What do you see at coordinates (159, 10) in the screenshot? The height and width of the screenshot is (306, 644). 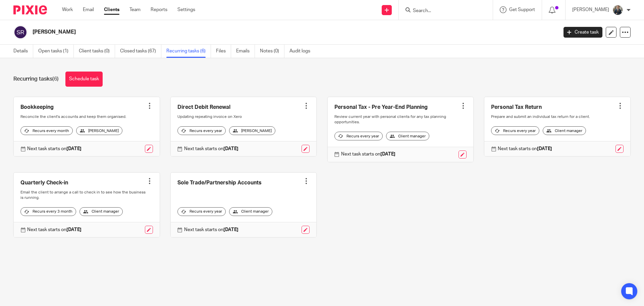 I see `a: Reports` at bounding box center [159, 10].